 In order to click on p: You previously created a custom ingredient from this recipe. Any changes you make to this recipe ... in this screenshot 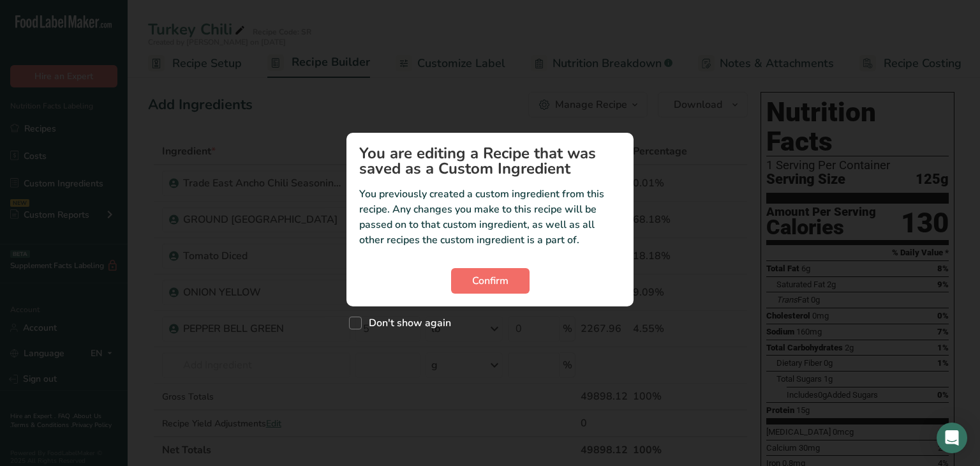, I will do `click(490, 217)`.